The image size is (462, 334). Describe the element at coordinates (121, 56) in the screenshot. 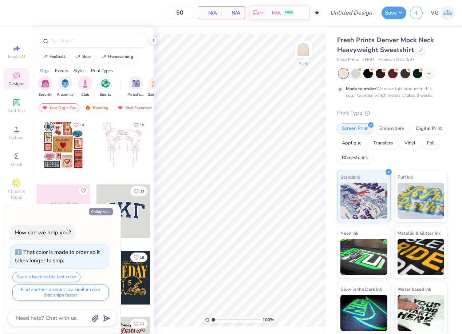

I see `div: homecoming` at that location.